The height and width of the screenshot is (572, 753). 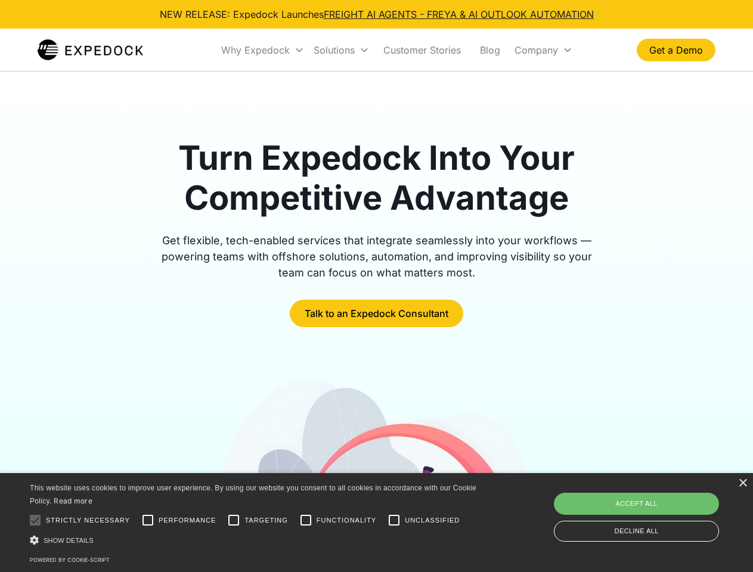 What do you see at coordinates (346, 520) in the screenshot?
I see `span: Functionality` at bounding box center [346, 520].